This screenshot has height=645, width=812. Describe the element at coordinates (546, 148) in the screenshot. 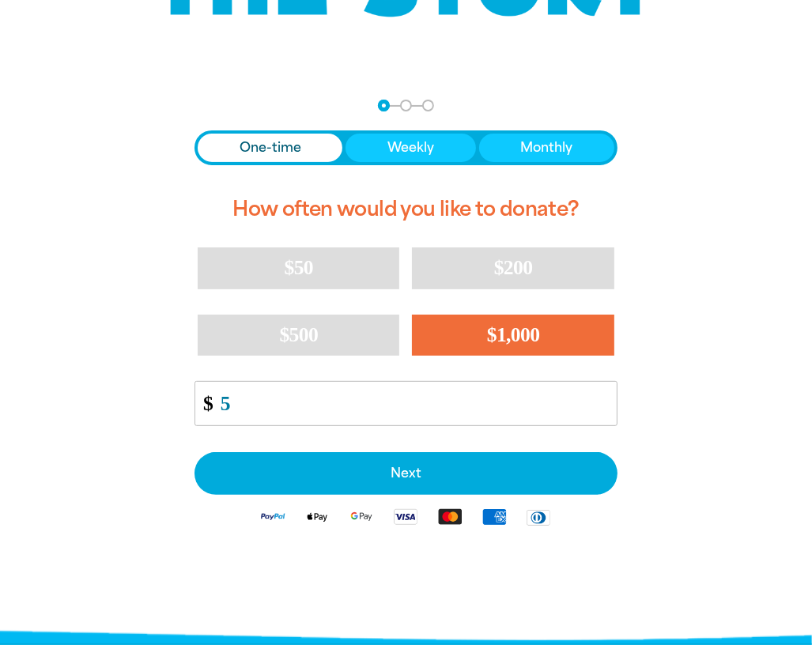

I see `button: Monthly` at that location.